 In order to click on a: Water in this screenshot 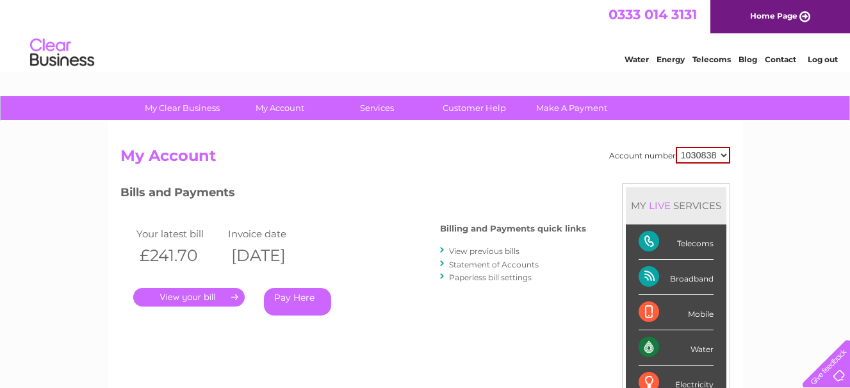, I will do `click(637, 59)`.